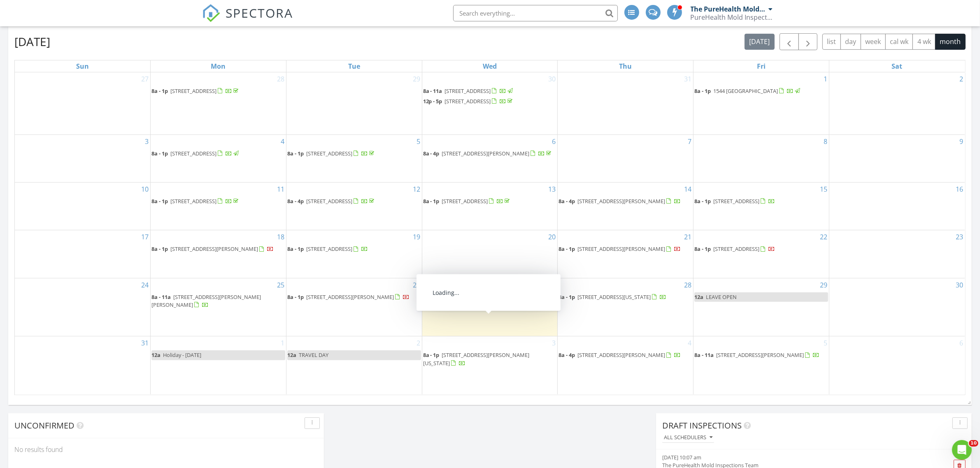 The width and height of the screenshot is (980, 468). Describe the element at coordinates (761, 365) in the screenshot. I see `td: Go to September 5, 2025` at that location.